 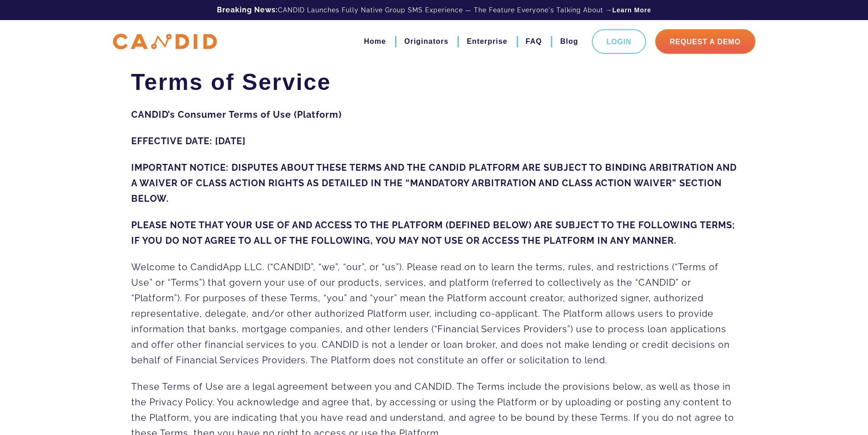 What do you see at coordinates (434, 183) in the screenshot?
I see `b: IMPORTANT NOTICE: DISPUTES ABOUT THESE TERMS AND THE CANDID PLATFORM ARE SUBJECT TO BINDING ARBIT...` at bounding box center [434, 183].